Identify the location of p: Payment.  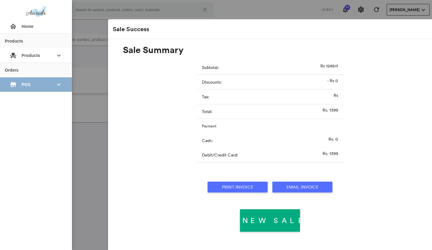
(270, 126).